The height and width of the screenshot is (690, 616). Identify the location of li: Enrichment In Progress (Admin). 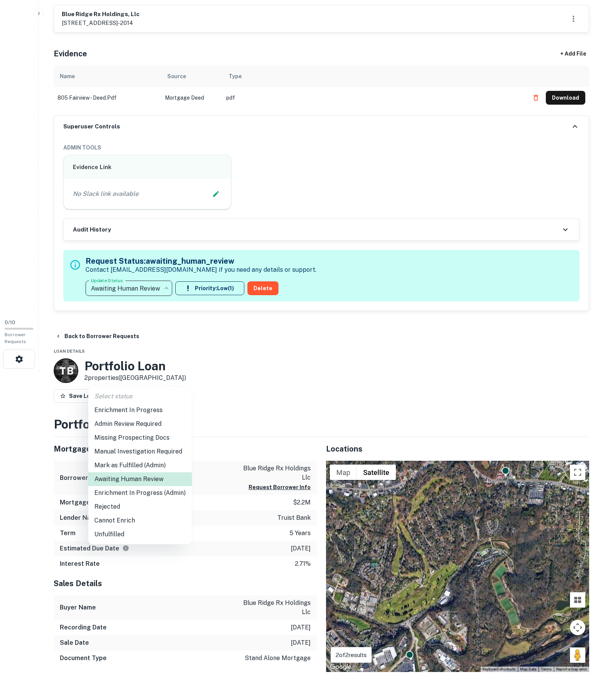
(140, 493).